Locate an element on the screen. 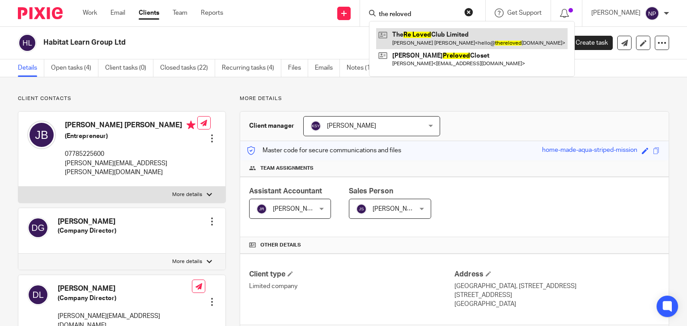 The width and height of the screenshot is (687, 326). h4: Address is located at coordinates (557, 275).